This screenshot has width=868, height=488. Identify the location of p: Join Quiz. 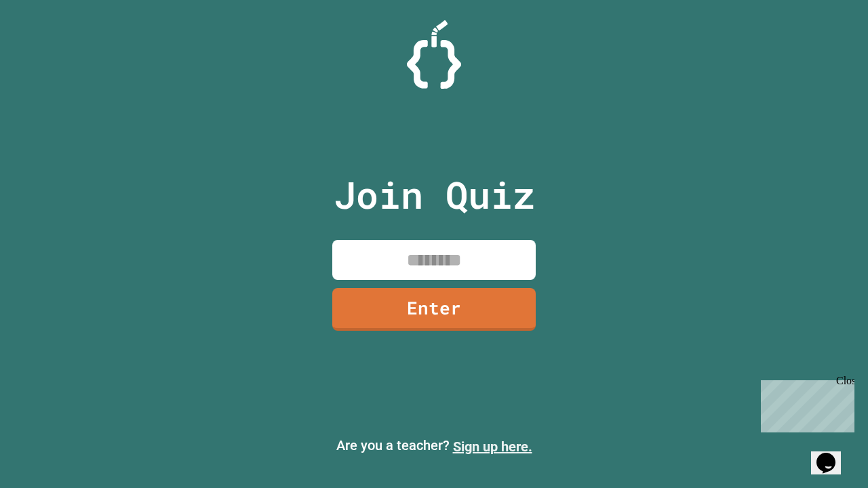
(434, 194).